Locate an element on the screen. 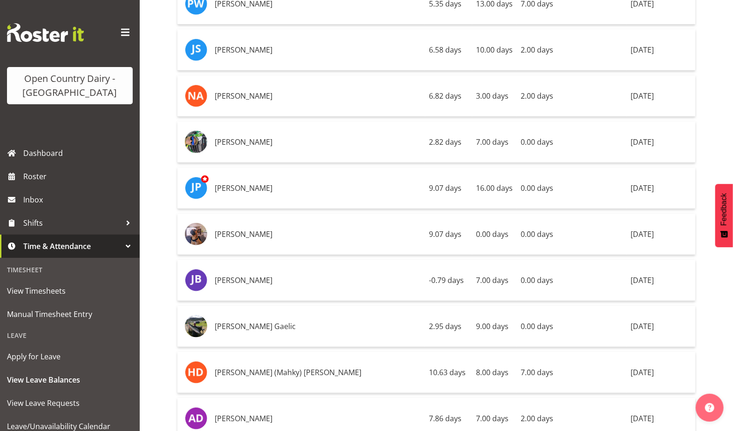 Image resolution: width=733 pixels, height=431 pixels. a: Apply for Leave is located at coordinates (70, 357).